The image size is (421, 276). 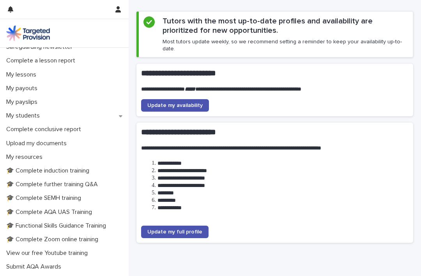 I want to click on p: My resources, so click(x=26, y=157).